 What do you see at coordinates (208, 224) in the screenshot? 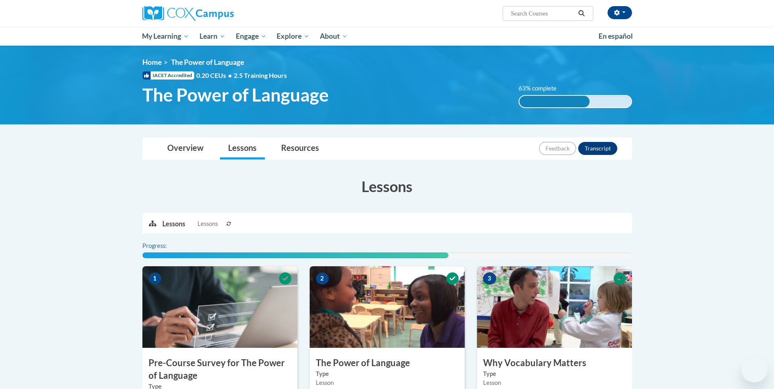
I see `span: Lessons` at bounding box center [208, 224].